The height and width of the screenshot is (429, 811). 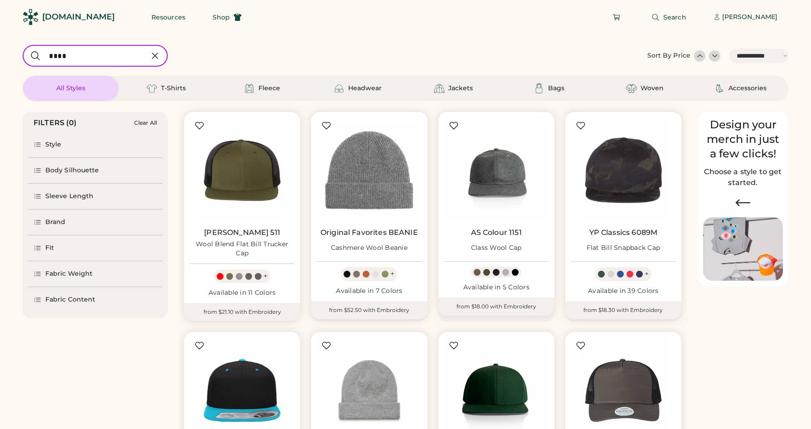 What do you see at coordinates (743, 249) in the screenshot?
I see `img: Image of Lisa Congdon Eye Print on T-Shirt and Hat` at bounding box center [743, 249].